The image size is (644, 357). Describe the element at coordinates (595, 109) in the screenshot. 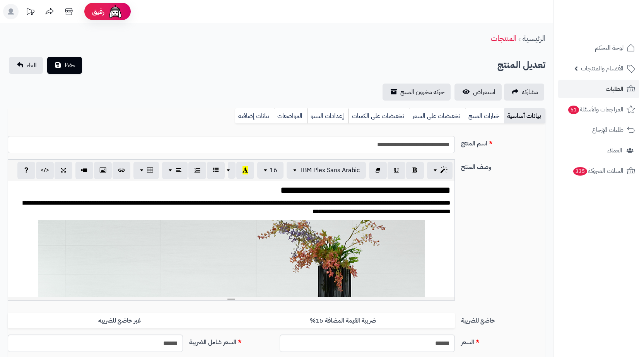

I see `span: المراجعات والأسئلة` at that location.